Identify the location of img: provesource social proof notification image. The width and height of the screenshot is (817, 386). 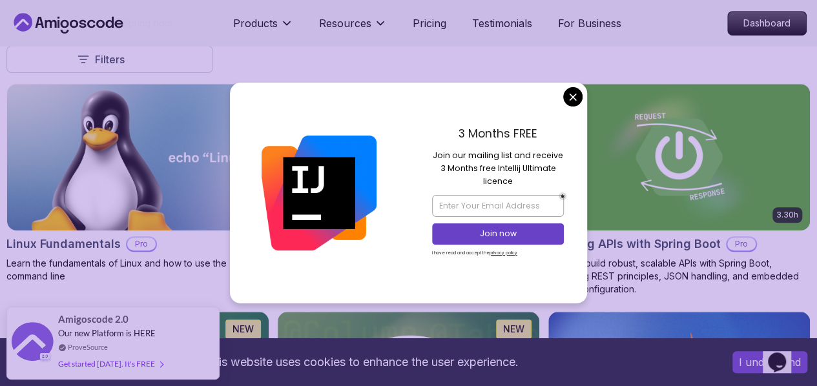
(32, 343).